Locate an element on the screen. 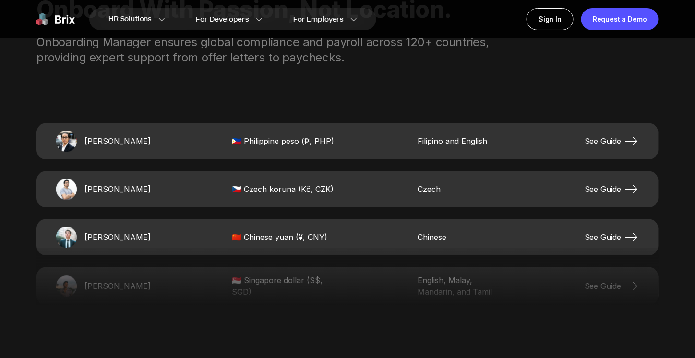 Image resolution: width=695 pixels, height=358 pixels. div: Request a Demo is located at coordinates (619, 19).